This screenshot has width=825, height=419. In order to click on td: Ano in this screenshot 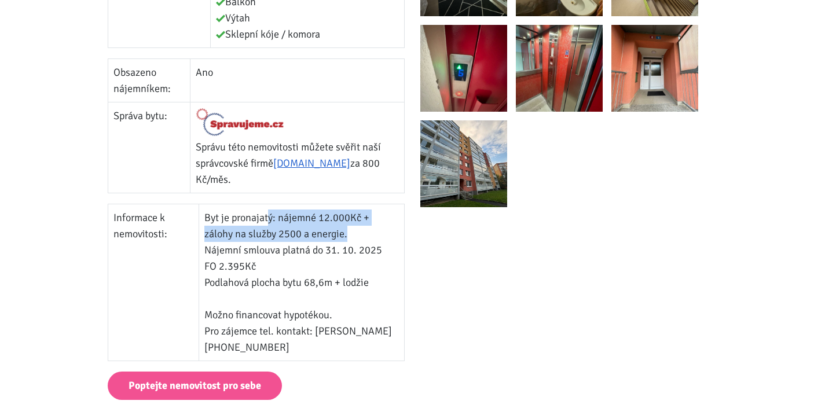, I will do `click(297, 80)`.